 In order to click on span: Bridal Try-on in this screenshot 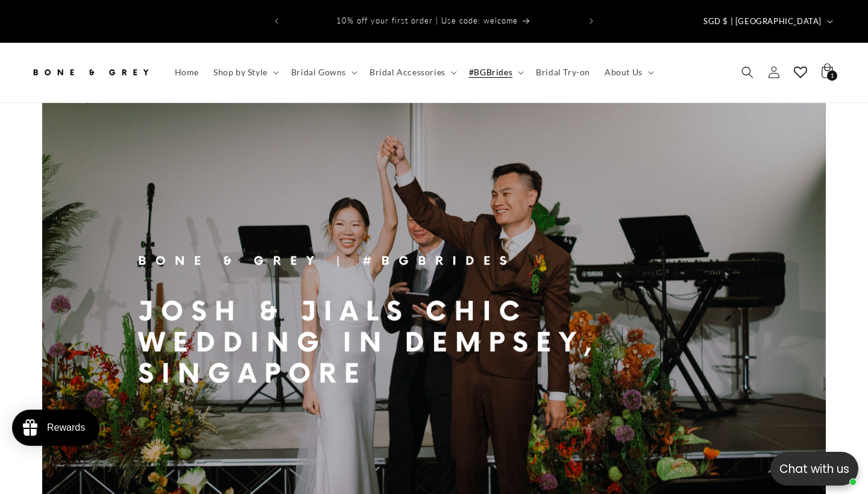, I will do `click(563, 72)`.